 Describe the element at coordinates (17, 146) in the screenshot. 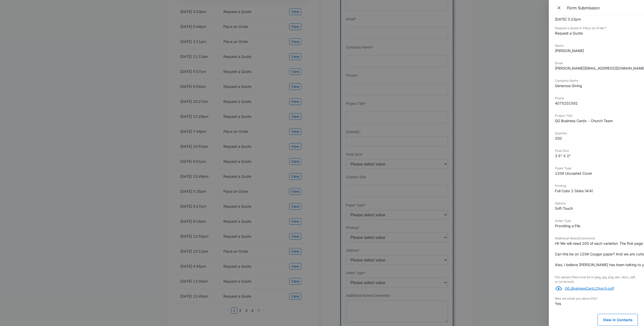

I see `span: Project Title` at that location.